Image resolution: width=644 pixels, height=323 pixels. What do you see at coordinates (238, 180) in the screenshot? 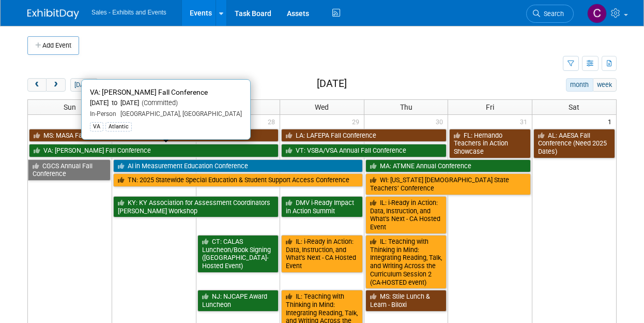
I see `a: TN: 2025 Statewide Special Education & Student Support Access Conference` at bounding box center [238, 180].